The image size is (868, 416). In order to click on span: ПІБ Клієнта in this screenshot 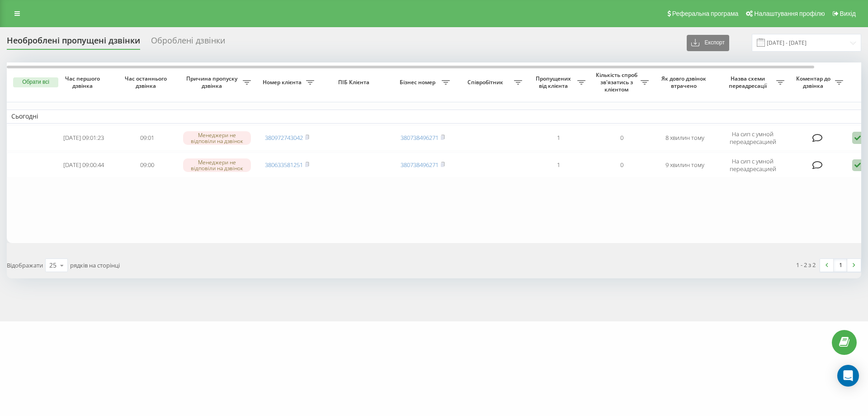, I will do `click(355, 83)`.